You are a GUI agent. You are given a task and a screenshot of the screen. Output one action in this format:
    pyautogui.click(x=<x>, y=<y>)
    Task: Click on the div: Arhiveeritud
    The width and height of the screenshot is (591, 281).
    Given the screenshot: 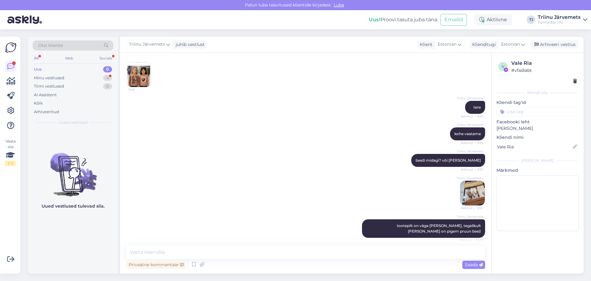 What is the action you would take?
    pyautogui.click(x=46, y=112)
    